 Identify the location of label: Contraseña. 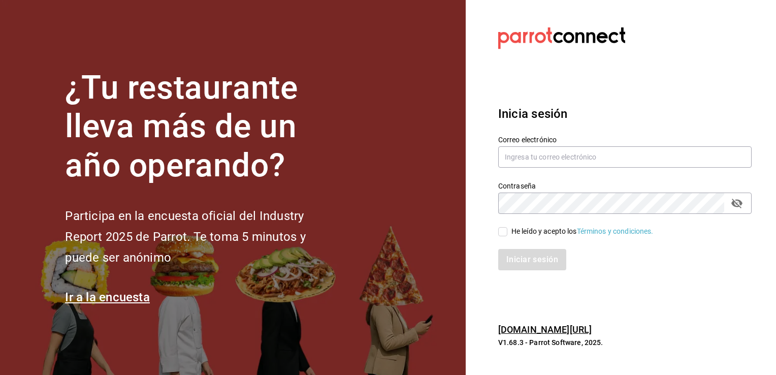
(624, 185).